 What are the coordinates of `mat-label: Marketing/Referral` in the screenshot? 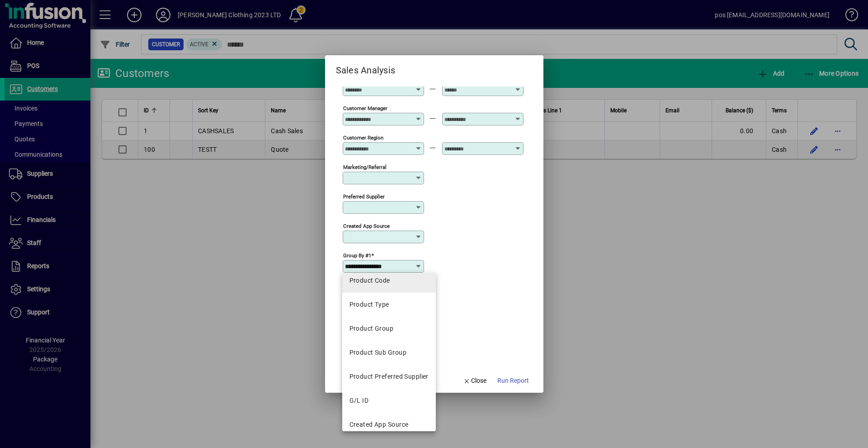 It's located at (365, 167).